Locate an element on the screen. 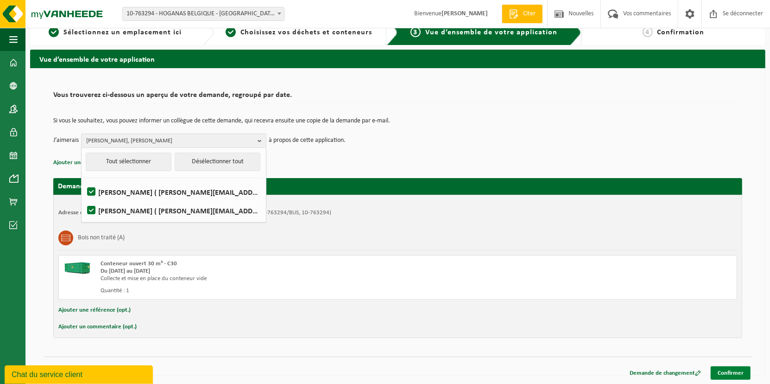  h2: Vous trouverez ci-dessous un aperçu de votre demande, regroupé par date. is located at coordinates (398, 97).